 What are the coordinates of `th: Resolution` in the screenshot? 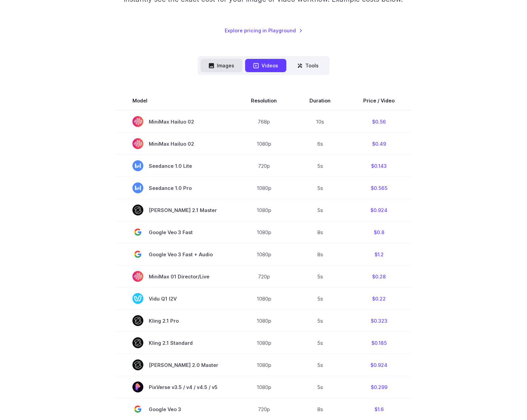 It's located at (264, 101).